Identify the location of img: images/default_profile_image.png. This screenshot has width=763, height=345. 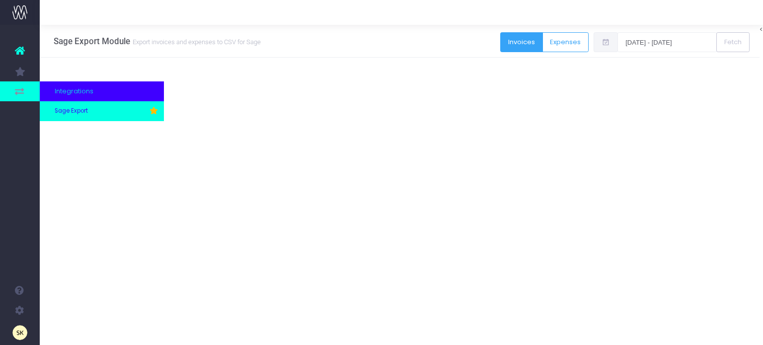
(20, 333).